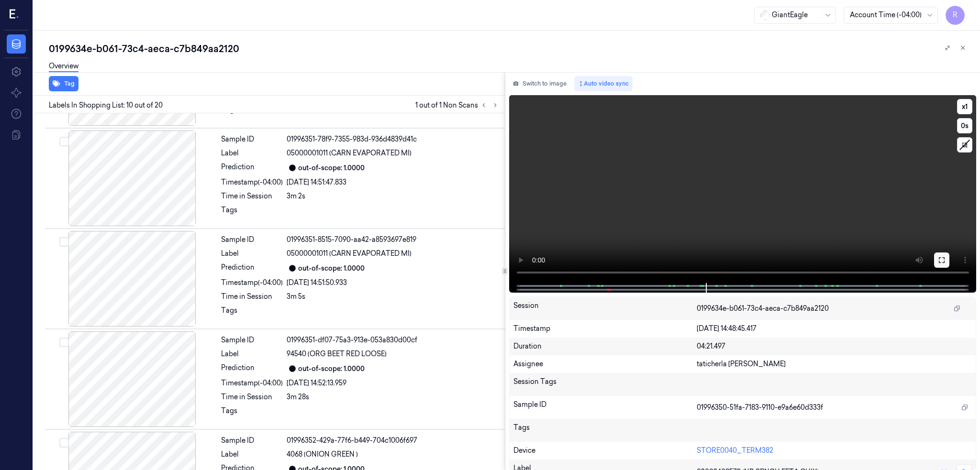 Image resolution: width=980 pixels, height=470 pixels. What do you see at coordinates (605, 385) in the screenshot?
I see `div: Session Tags` at bounding box center [605, 385].